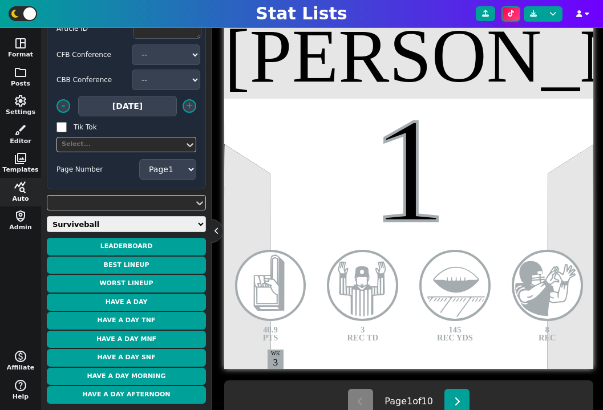 The height and width of the screenshot is (410, 603). I want to click on button: Have a Day Afternoon, so click(126, 394).